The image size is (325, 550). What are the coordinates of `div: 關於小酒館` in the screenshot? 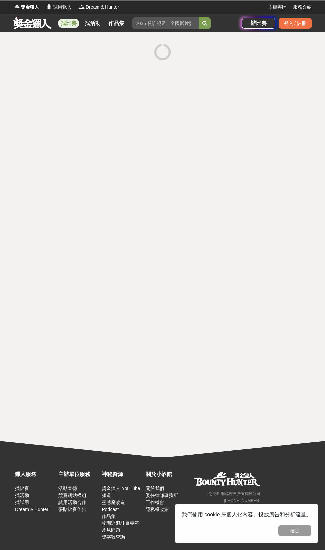 It's located at (165, 475).